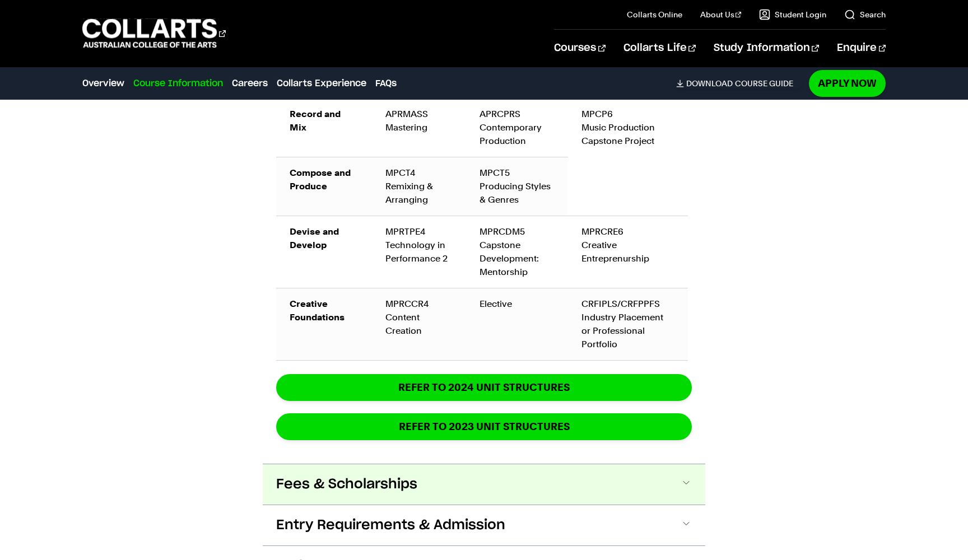 The image size is (968, 560). Describe the element at coordinates (178, 83) in the screenshot. I see `a: Course Information` at that location.